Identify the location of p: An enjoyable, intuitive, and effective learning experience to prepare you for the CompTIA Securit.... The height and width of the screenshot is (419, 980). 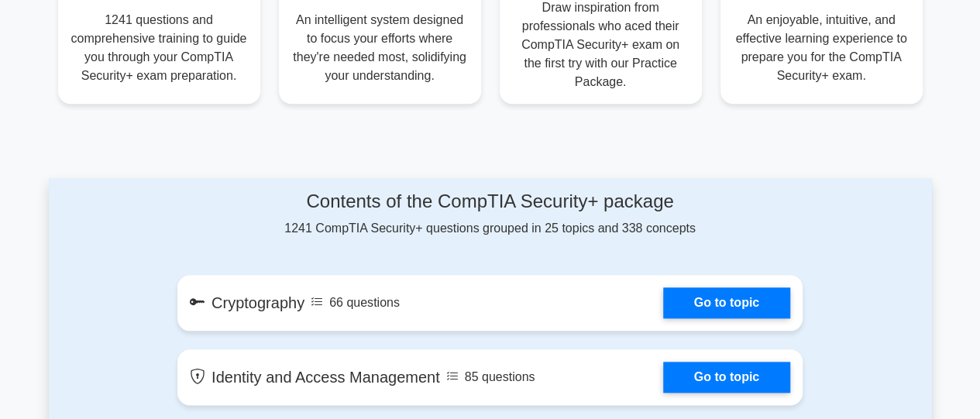
(821, 48).